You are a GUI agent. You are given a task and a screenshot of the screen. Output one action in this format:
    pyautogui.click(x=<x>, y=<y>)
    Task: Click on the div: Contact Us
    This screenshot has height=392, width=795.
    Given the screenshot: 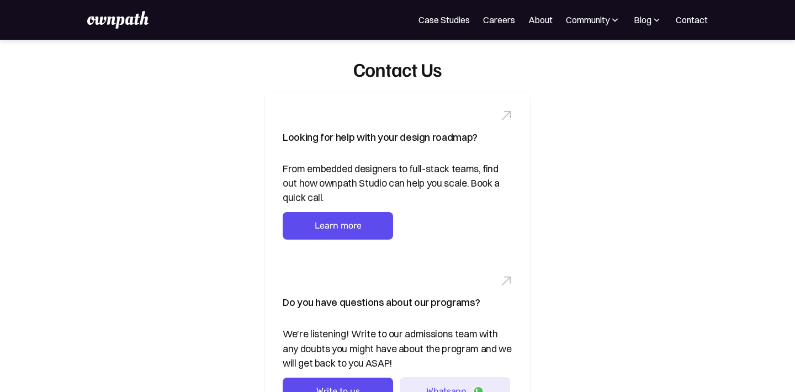 What is the action you would take?
    pyautogui.click(x=397, y=69)
    